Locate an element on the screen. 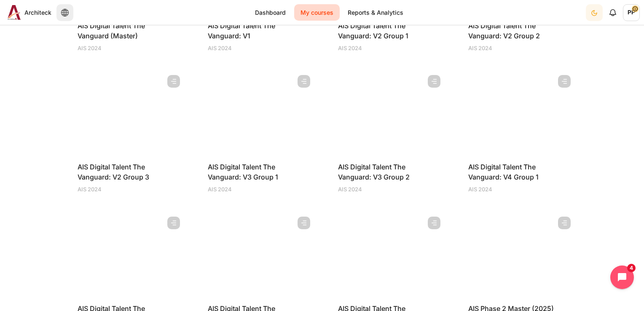 The height and width of the screenshot is (311, 644). a: AIS Digital Talent The Vanguard: V3 Group 2 is located at coordinates (374, 172).